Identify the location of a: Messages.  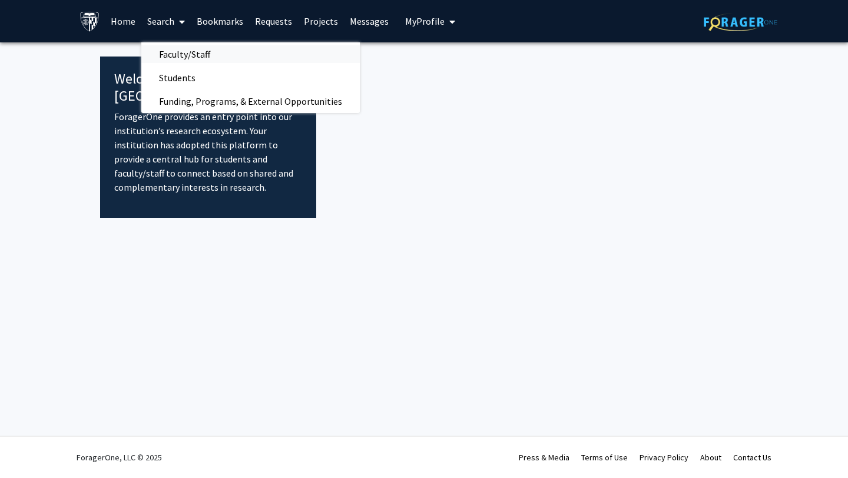
(369, 21).